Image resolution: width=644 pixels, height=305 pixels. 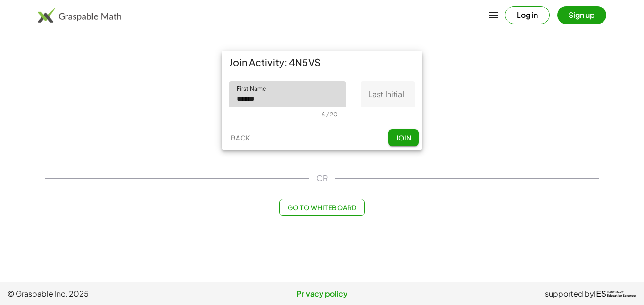 What do you see at coordinates (570, 293) in the screenshot?
I see `span: supported by` at bounding box center [570, 293].